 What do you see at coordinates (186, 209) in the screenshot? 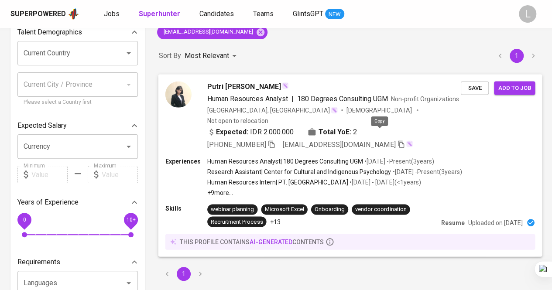
I see `p: Skills` at bounding box center [186, 209].